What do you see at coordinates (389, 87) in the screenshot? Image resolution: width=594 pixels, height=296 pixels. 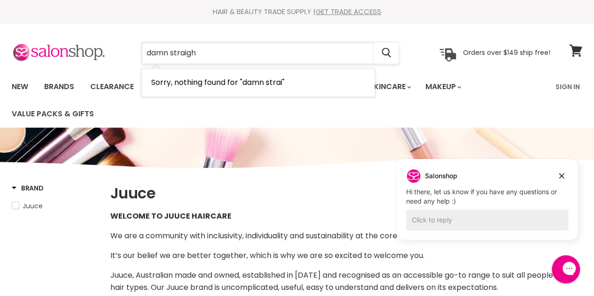 I see `a: Skincare` at bounding box center [389, 87].